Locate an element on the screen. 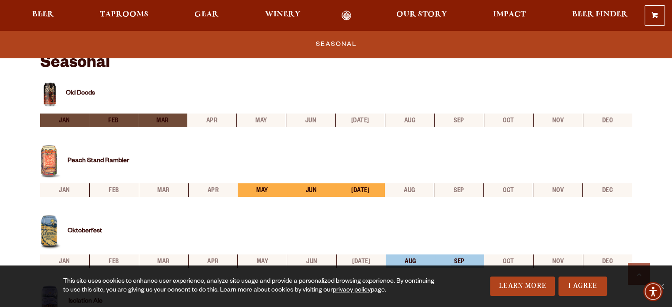  span: Our Story is located at coordinates (422, 15).